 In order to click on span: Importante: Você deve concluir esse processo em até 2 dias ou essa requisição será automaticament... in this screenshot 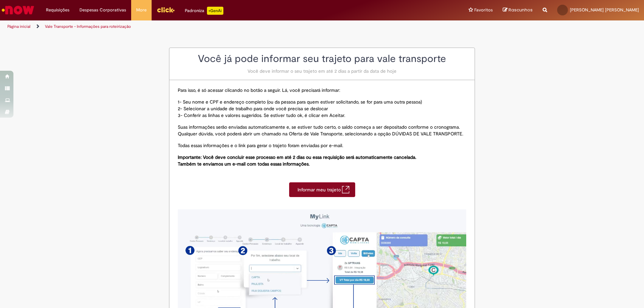, I will do `click(297, 157)`.